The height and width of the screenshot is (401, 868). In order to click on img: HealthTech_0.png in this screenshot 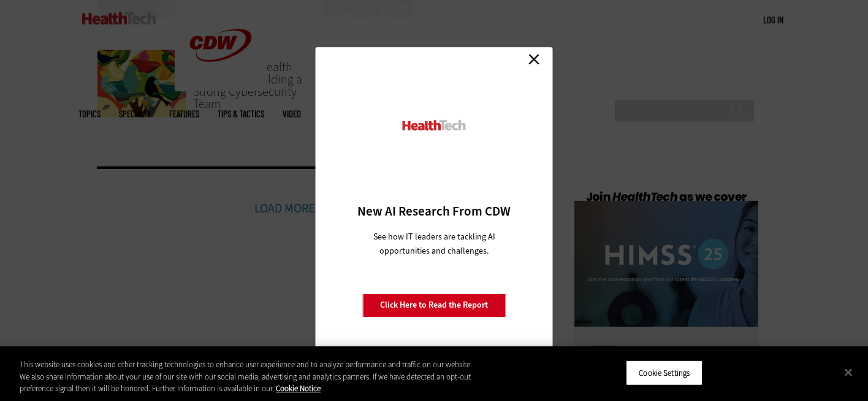, I will do `click(434, 125)`.